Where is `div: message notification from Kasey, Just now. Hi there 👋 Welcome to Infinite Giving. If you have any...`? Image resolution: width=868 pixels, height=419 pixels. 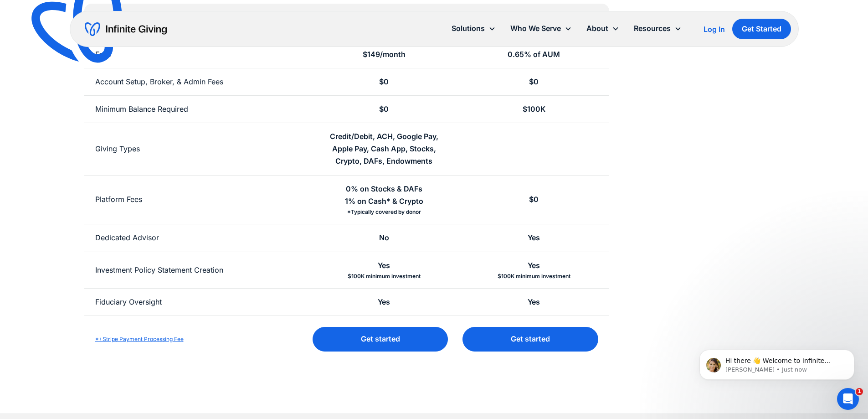 div: message notification from Kasey, Just now. Hi there 👋 Welcome to Infinite Giving. If you have any... is located at coordinates (91, 34).